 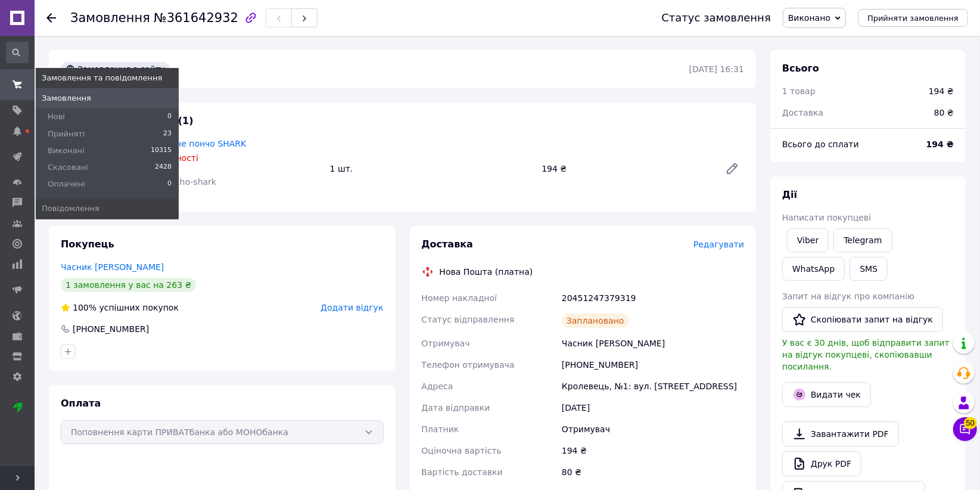 I want to click on span: 23, so click(x=168, y=135).